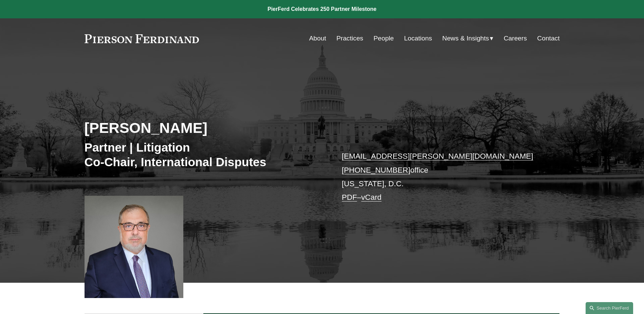 The height and width of the screenshot is (314, 644). Describe the element at coordinates (371, 197) in the screenshot. I see `a: vCard` at that location.